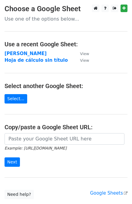 The image size is (132, 204). Describe the element at coordinates (64, 139) in the screenshot. I see `input: Paste your Google Sheet URL here` at that location.